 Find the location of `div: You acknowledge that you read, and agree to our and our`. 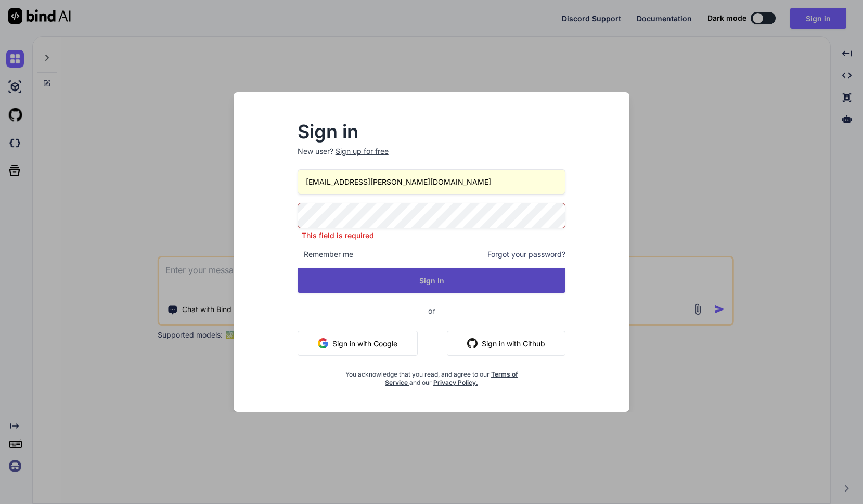

div: You acknowledge that you read, and agree to our and our is located at coordinates (431, 375).